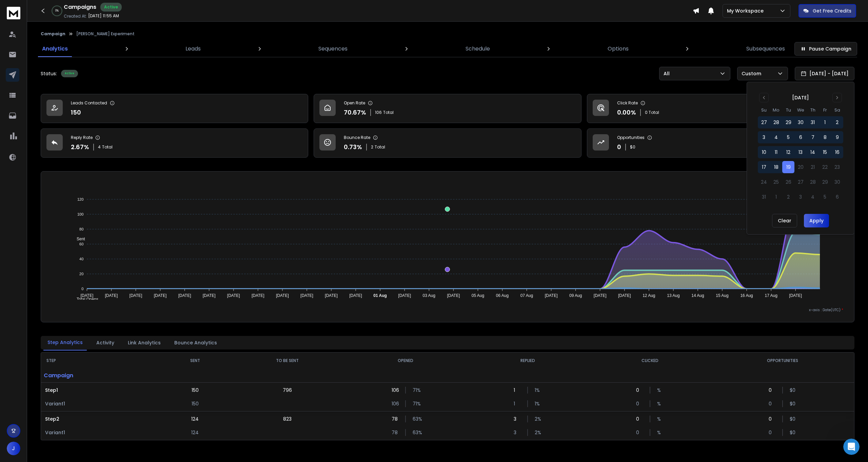  I want to click on button: Campaign, so click(53, 34).